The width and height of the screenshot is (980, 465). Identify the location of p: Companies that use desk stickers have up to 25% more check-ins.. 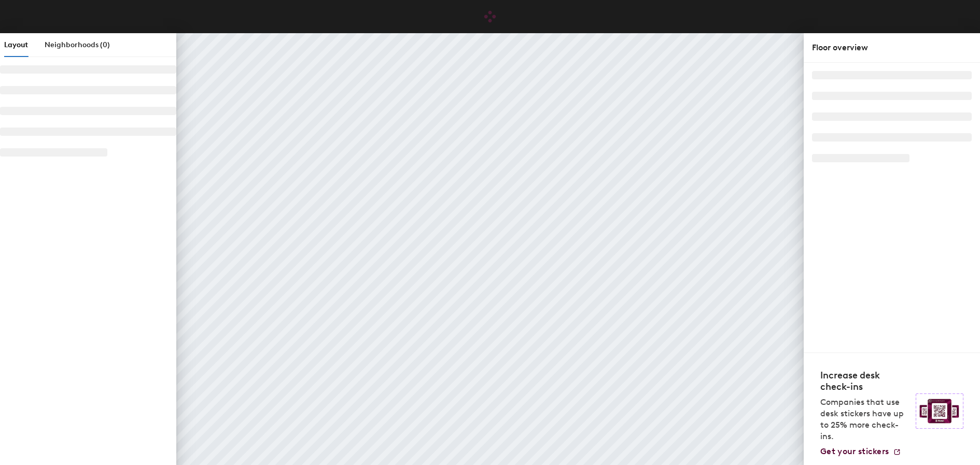
(864, 420).